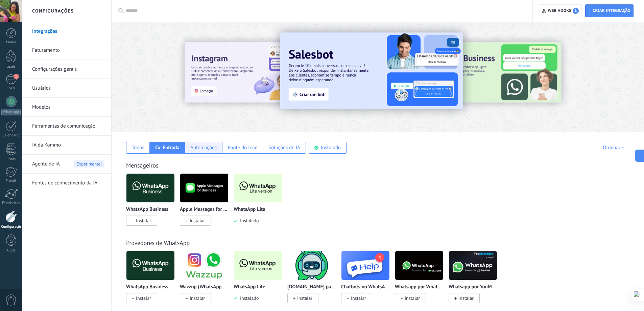 The width and height of the screenshot is (644, 311). Describe the element at coordinates (204, 209) in the screenshot. I see `p: Apple Messages for Business` at that location.